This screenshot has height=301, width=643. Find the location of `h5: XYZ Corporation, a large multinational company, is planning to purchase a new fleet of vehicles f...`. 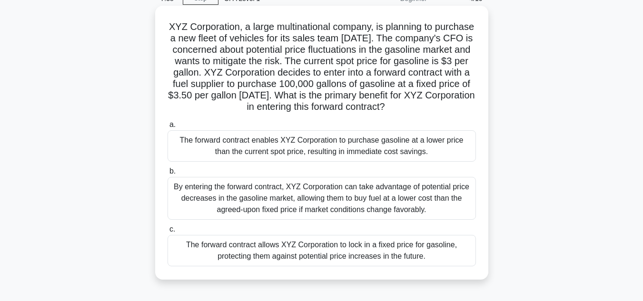

h5: XYZ Corporation, a large multinational company, is planning to purchase a new fleet of vehicles f... is located at coordinates (322, 67).